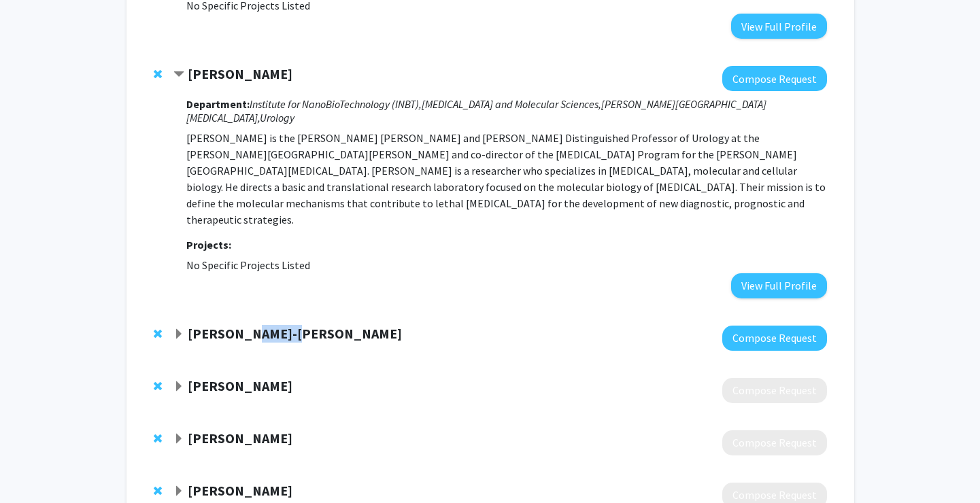 Image resolution: width=980 pixels, height=503 pixels. I want to click on span: Expand Joshua Doloff Bookmark, so click(179, 387).